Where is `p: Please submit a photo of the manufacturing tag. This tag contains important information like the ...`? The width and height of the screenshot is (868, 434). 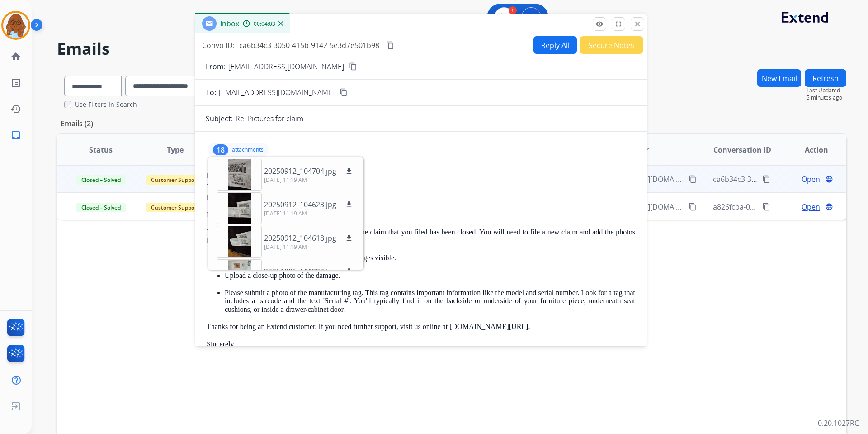 p: Please submit a photo of the manufacturing tag. This tag contains important information like the ... is located at coordinates (430, 301).